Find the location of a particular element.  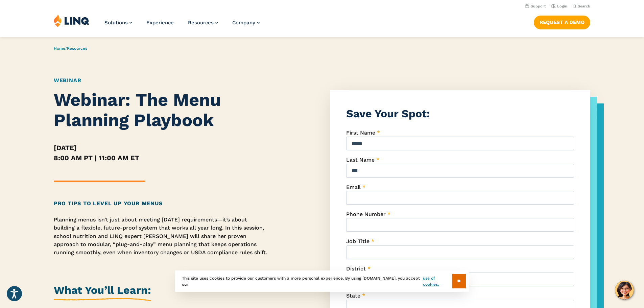

a: Login is located at coordinates (559, 6).